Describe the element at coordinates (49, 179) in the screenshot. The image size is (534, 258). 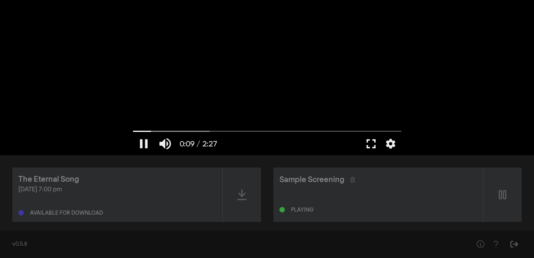
I see `div: The Eternal Song` at that location.